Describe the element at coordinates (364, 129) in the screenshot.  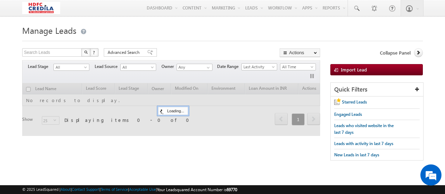
I see `span: Leads who visited website in the last 7 days` at that location.